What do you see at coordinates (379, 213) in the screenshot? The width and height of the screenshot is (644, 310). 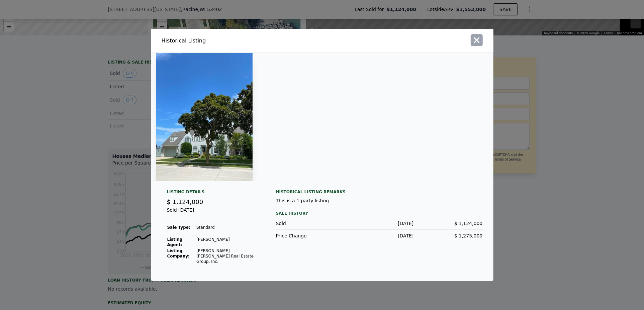 I see `div: Sale History` at bounding box center [379, 213].